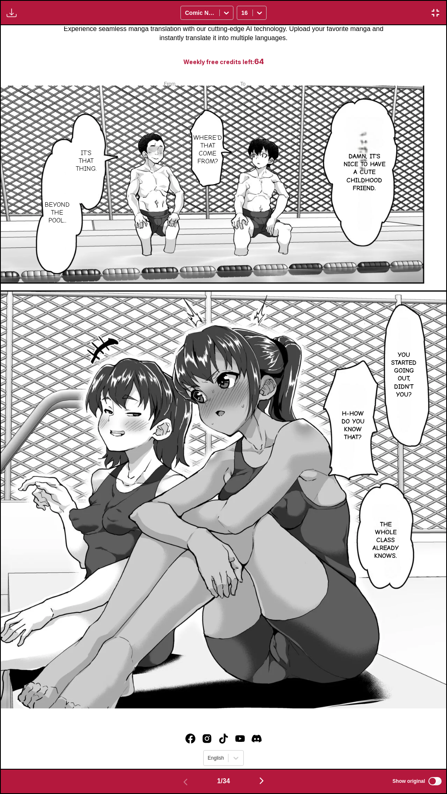  I want to click on p: Beyond the pool..., so click(57, 213).